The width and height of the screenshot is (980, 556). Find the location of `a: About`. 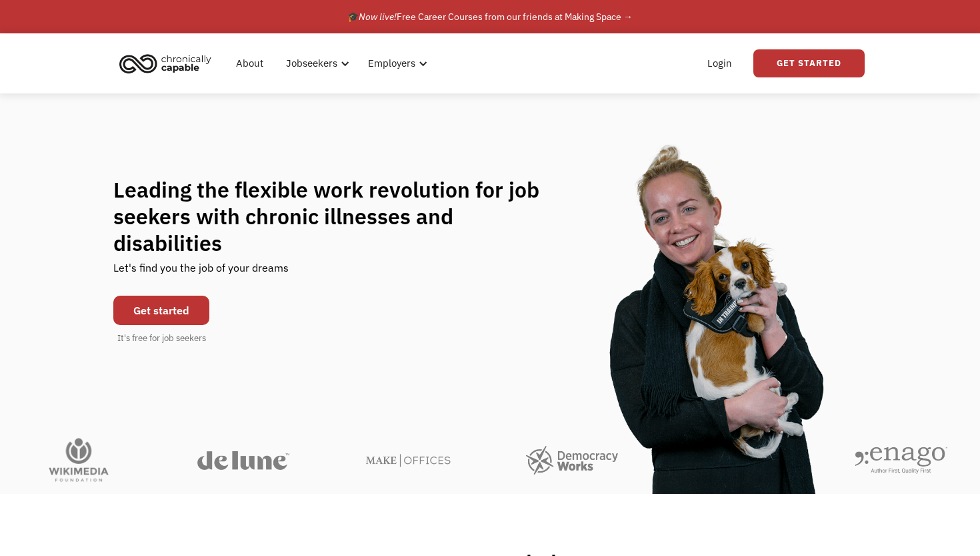

a: About is located at coordinates (249, 64).